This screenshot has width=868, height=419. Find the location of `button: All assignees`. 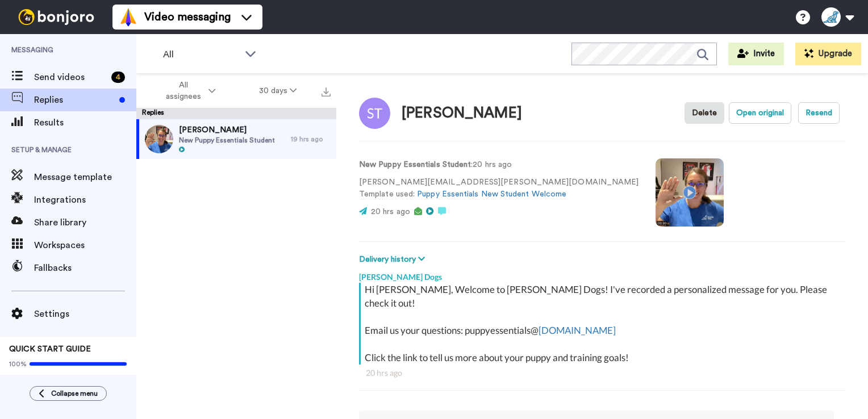

button: All assignees is located at coordinates (188, 91).